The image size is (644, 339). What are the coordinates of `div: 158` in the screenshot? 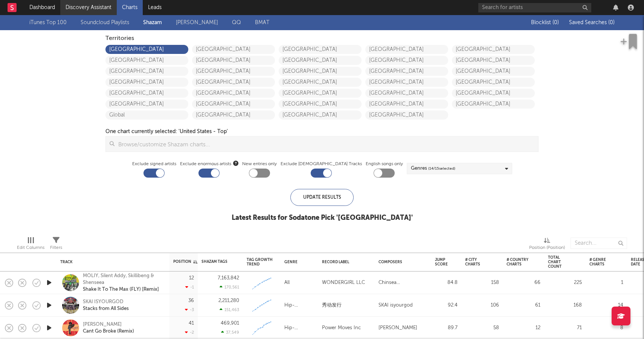 It's located at (482, 283).